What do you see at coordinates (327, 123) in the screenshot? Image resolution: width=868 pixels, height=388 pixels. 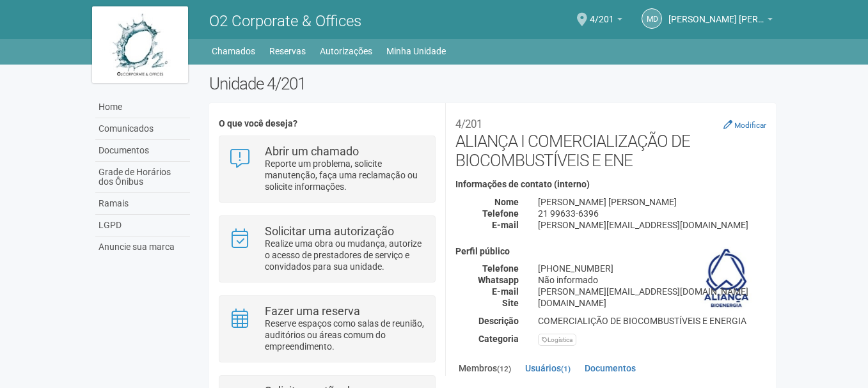 I see `h4: O que você deseja?` at bounding box center [327, 123].